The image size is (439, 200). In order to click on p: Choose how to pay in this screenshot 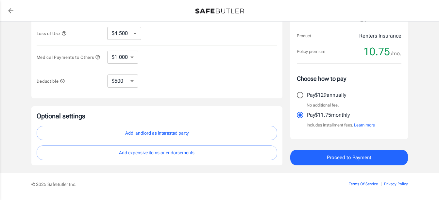, I will do `click(349, 78)`.